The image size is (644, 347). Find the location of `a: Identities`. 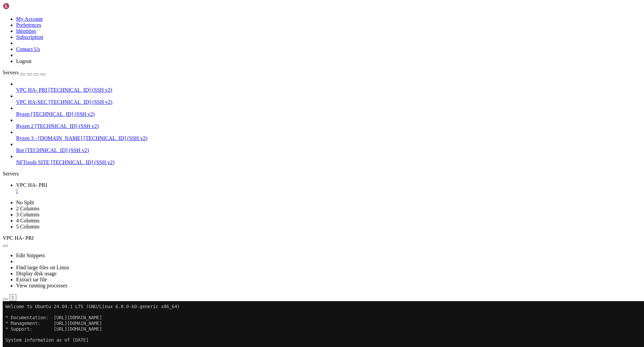

a: Identities is located at coordinates (26, 31).